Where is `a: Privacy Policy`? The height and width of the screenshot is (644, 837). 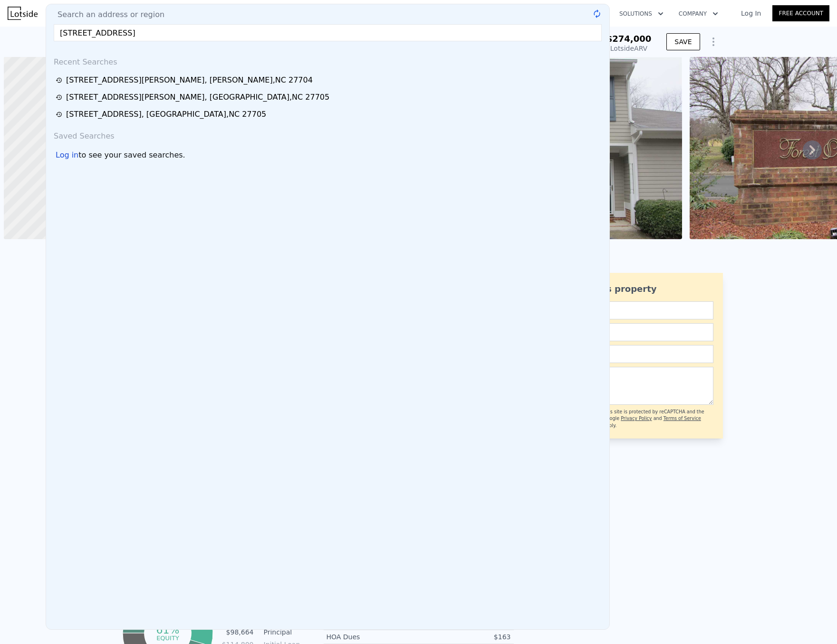
a: Privacy Policy is located at coordinates (636, 418).